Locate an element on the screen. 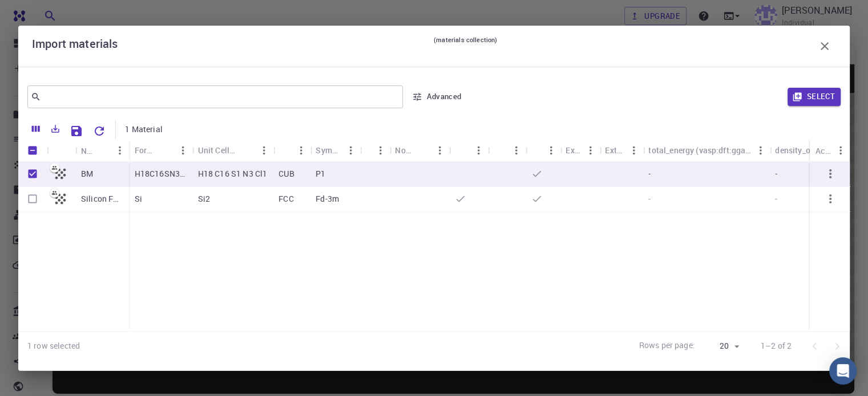  div: Default is located at coordinates (468, 150).